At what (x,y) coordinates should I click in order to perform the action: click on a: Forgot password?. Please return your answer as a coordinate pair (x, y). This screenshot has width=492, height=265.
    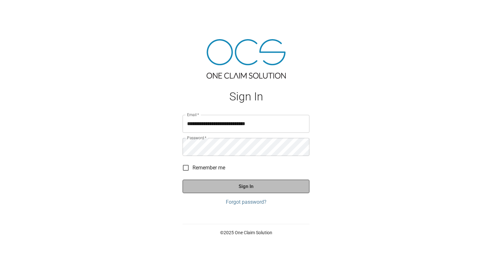
    Looking at the image, I should click on (246, 202).